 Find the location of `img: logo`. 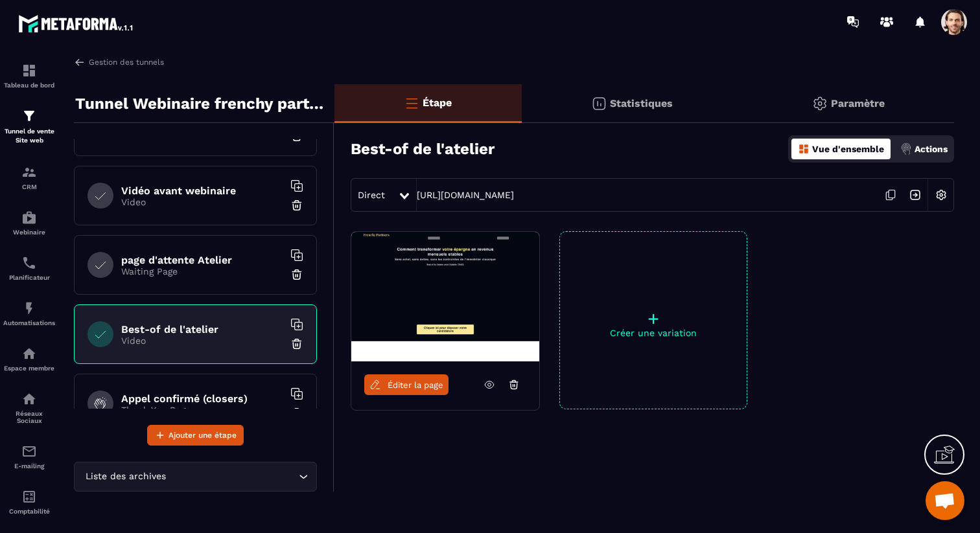

img: logo is located at coordinates (76, 24).